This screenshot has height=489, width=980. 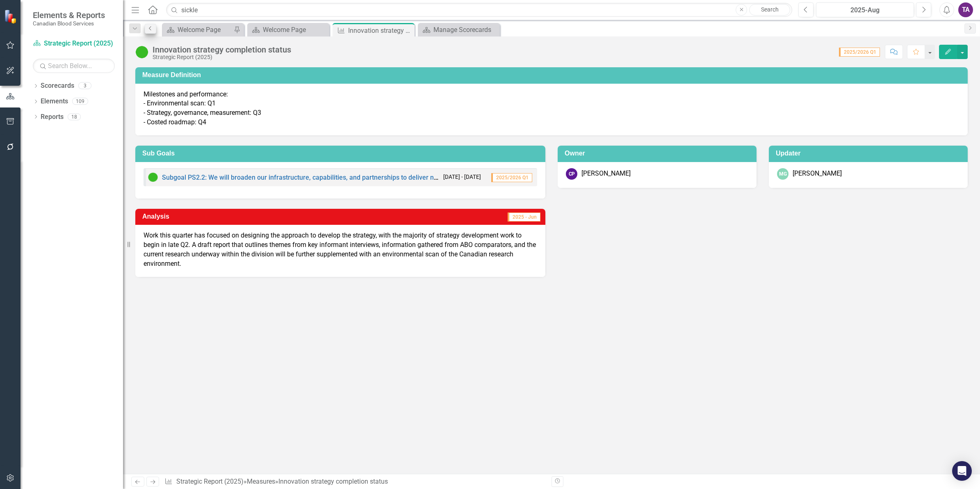 I want to click on p: Milestones and performance: - Environmental scan: Q1 - Strategy, governance, measurement: Q3 - Co..., so click(x=551, y=108).